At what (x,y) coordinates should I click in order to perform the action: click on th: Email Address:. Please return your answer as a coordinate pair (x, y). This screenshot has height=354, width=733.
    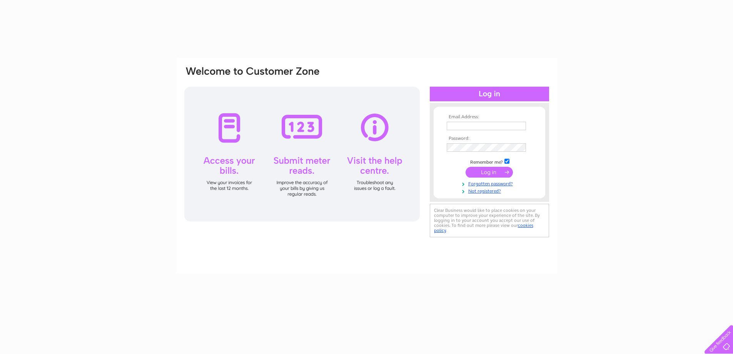
    Looking at the image, I should click on (489, 117).